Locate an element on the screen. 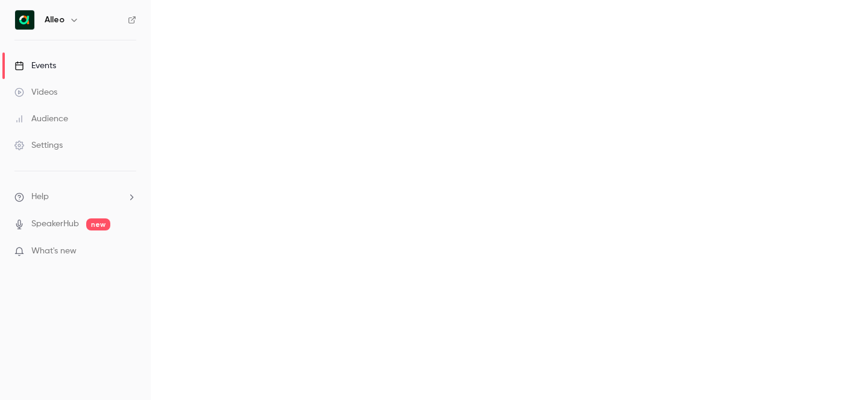 The image size is (868, 400). h6: Alleo is located at coordinates (55, 20).